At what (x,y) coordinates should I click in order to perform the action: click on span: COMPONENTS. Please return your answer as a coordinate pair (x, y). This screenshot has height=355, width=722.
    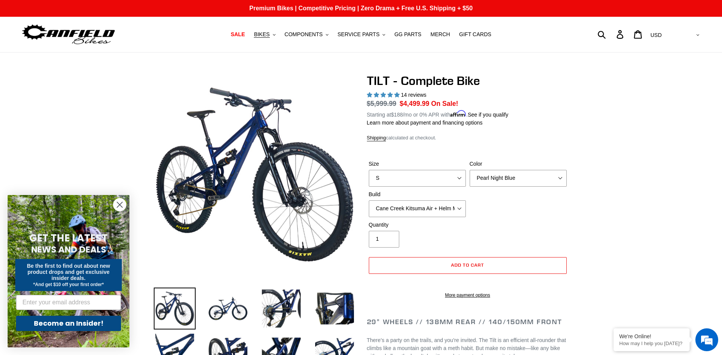
    Looking at the image, I should click on (304, 34).